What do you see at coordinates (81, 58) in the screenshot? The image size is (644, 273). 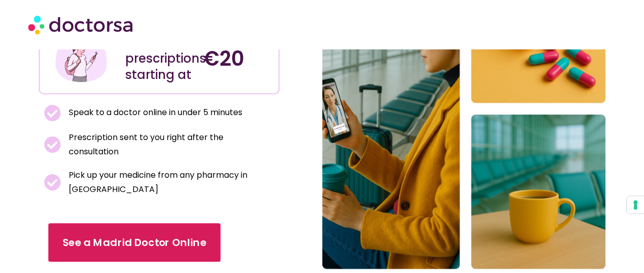 I see `img: Illustration depicting a young woman in a casual outfit, engaged with her smartphone. She has a p...` at bounding box center [81, 58].